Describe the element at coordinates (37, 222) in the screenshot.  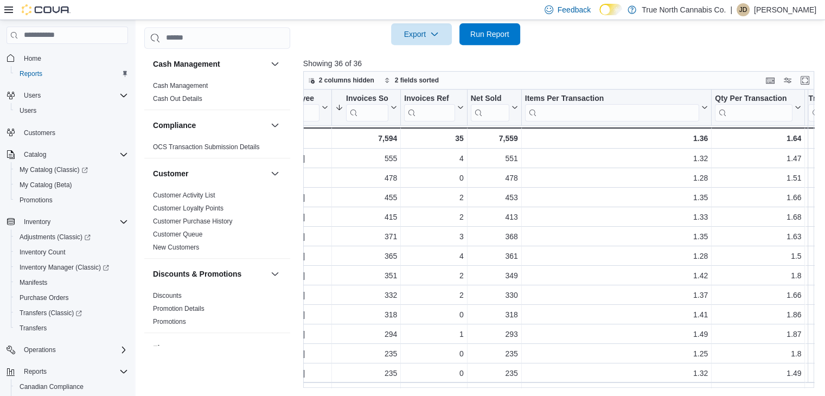
I see `button: Inventory` at that location.